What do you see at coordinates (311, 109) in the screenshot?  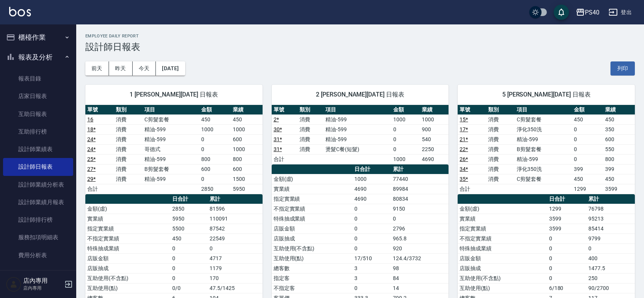 I see `th: 類別` at bounding box center [311, 109].